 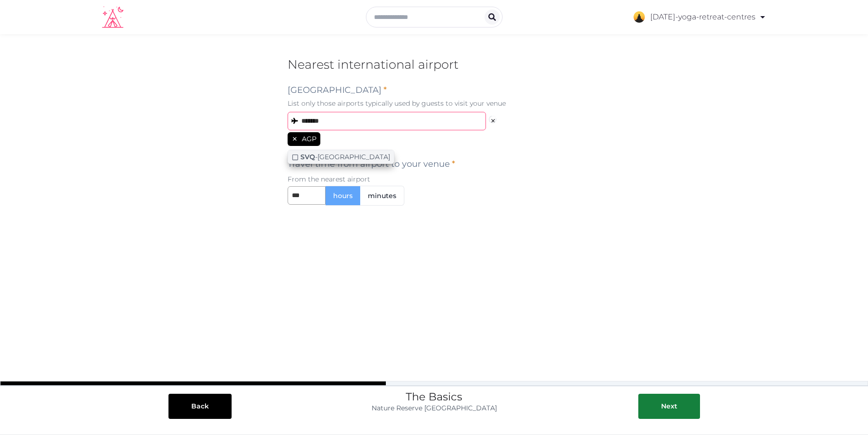 I want to click on h3: The Basics, so click(x=434, y=397).